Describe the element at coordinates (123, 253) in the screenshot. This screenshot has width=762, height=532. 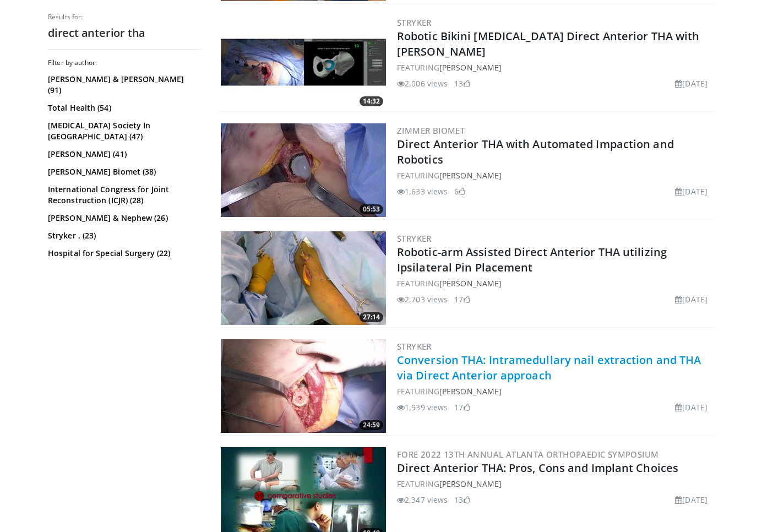
I see `a: Hospital for Special Surgery (22)` at that location.